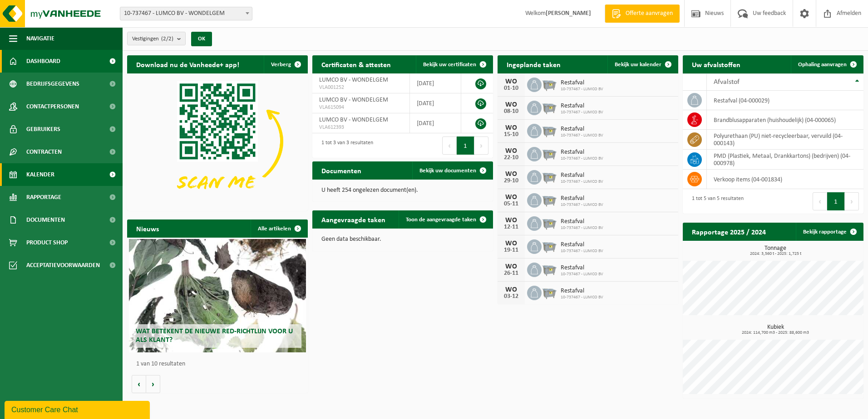  Describe the element at coordinates (649, 13) in the screenshot. I see `span: Offerte aanvragen` at that location.